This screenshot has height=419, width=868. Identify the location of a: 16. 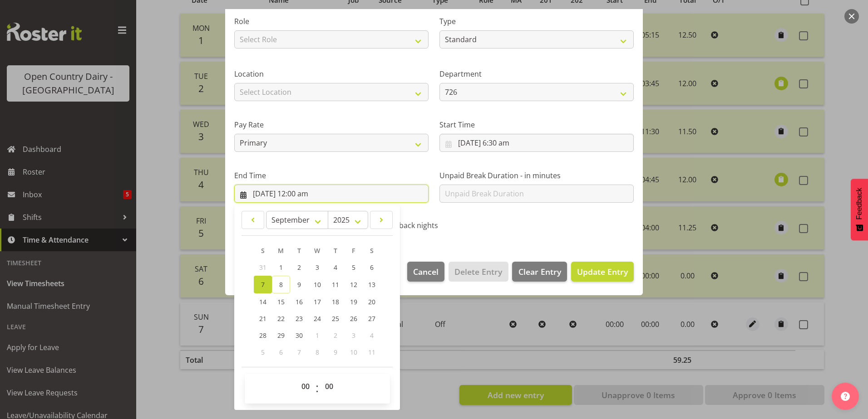
(299, 301).